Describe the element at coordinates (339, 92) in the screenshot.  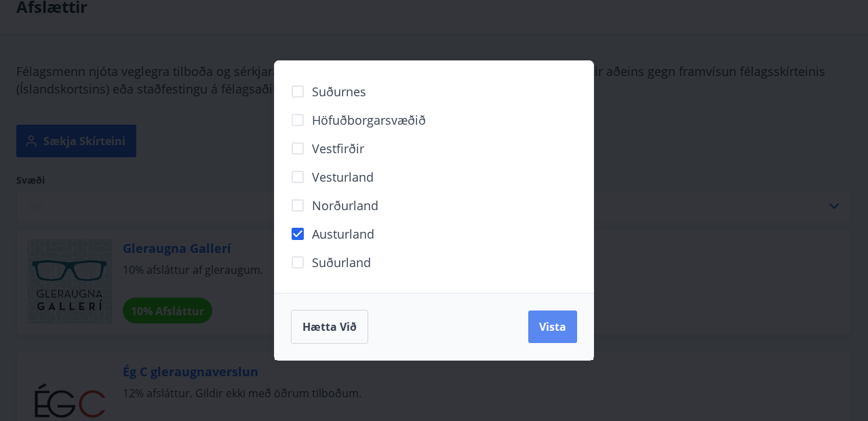
I see `span: Suðurnes` at that location.